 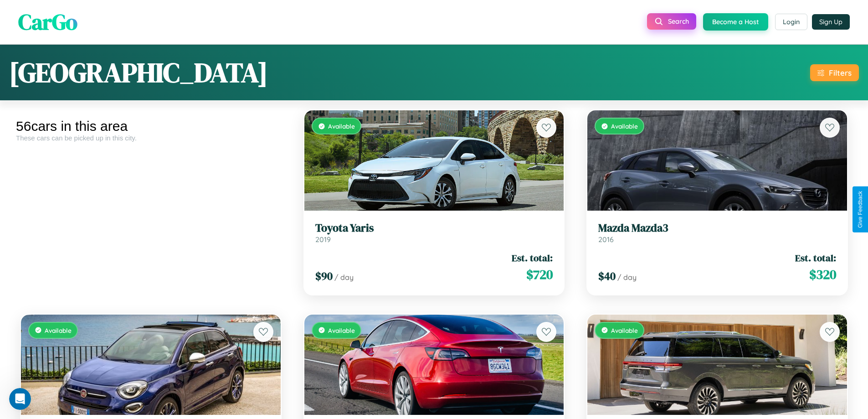 I want to click on span: $ 320, so click(x=823, y=274).